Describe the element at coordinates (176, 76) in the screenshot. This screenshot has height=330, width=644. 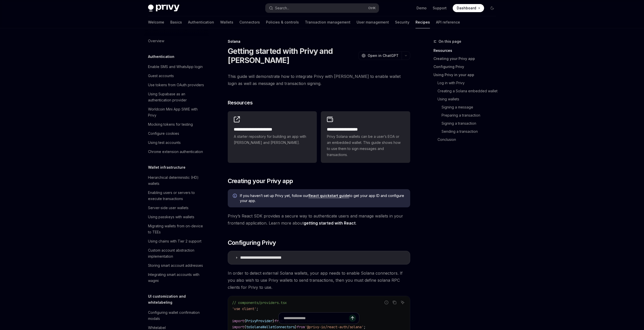
I see `a: Guest accounts` at that location.